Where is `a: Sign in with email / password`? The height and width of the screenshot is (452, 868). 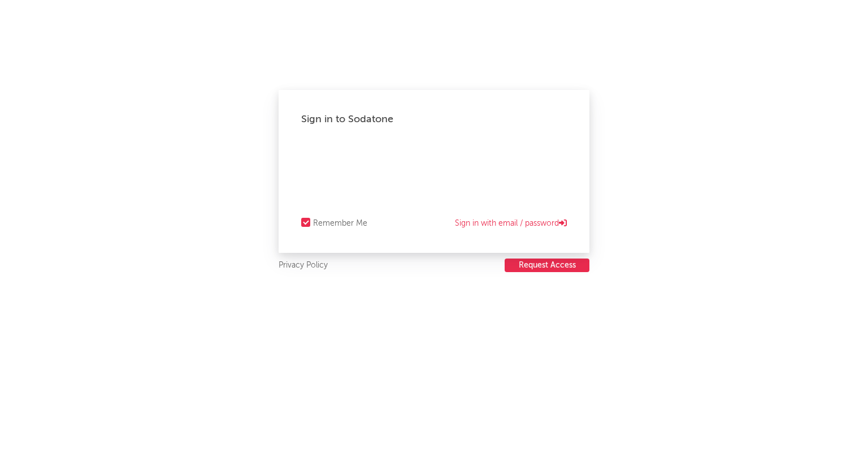 a: Sign in with email / password is located at coordinates (511, 223).